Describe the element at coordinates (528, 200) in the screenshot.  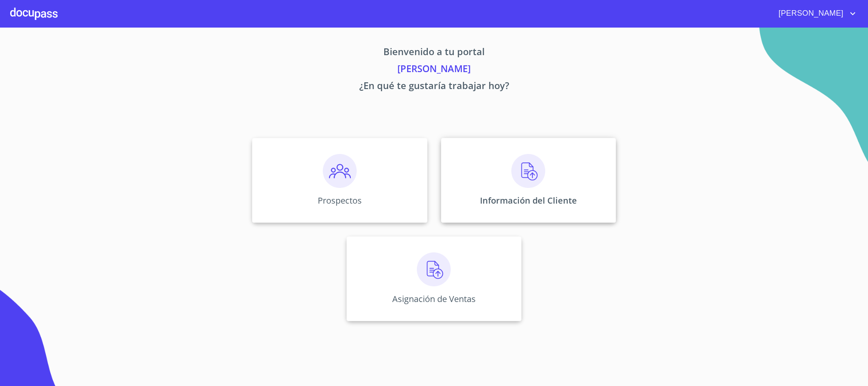
I see `p: Información del Cliente` at that location.